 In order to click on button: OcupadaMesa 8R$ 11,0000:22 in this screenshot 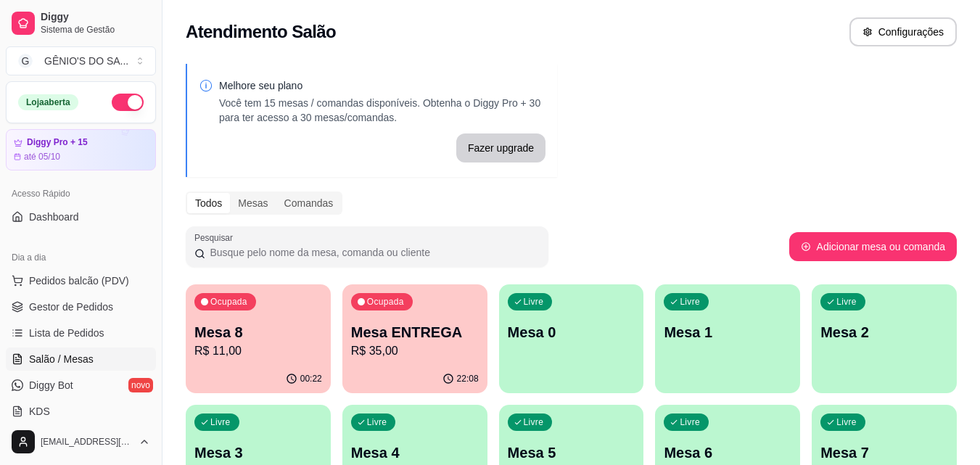, I will do `click(258, 339)`.